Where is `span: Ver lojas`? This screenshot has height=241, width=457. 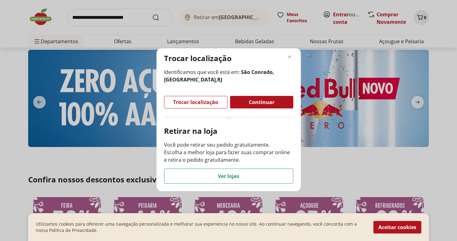 span: Ver lojas is located at coordinates (229, 176).